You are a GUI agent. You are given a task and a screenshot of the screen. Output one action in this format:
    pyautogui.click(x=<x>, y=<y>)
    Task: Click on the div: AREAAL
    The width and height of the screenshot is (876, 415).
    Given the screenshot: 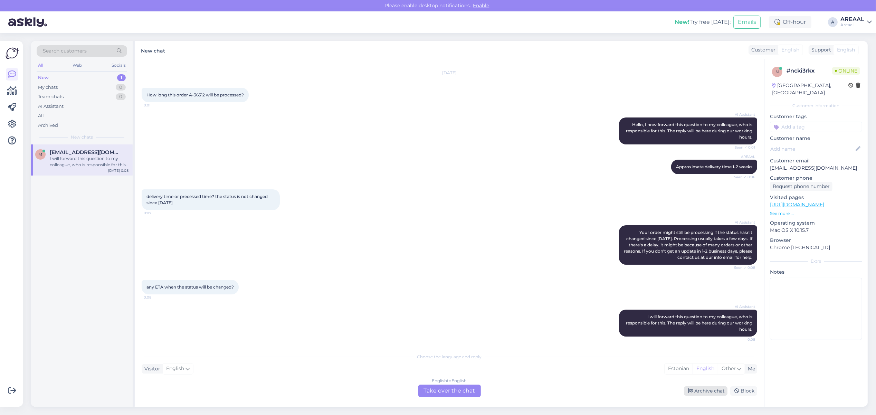 What is the action you would take?
    pyautogui.click(x=852, y=19)
    